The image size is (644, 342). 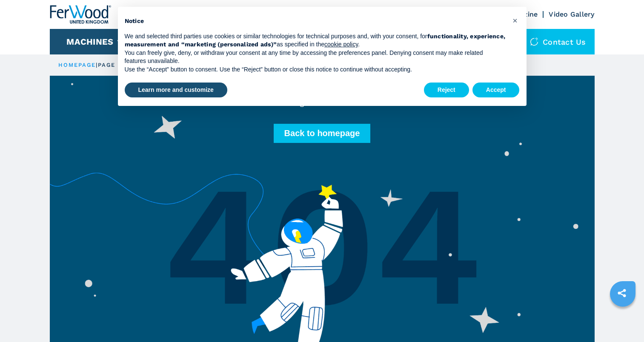 What do you see at coordinates (315, 57) in the screenshot?
I see `p: You can freely give, deny, or withdraw your consent at any time by accessing the preferences pane...` at bounding box center [315, 57].